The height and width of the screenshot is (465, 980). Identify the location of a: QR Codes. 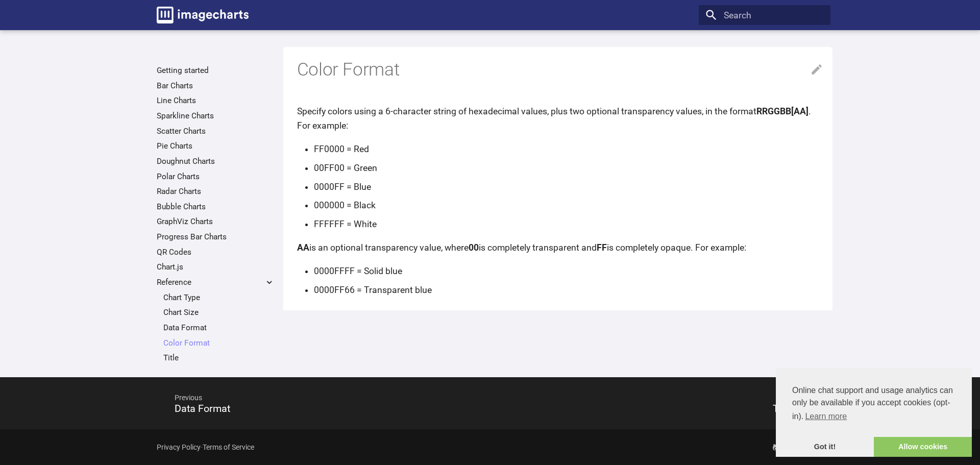
(215, 252).